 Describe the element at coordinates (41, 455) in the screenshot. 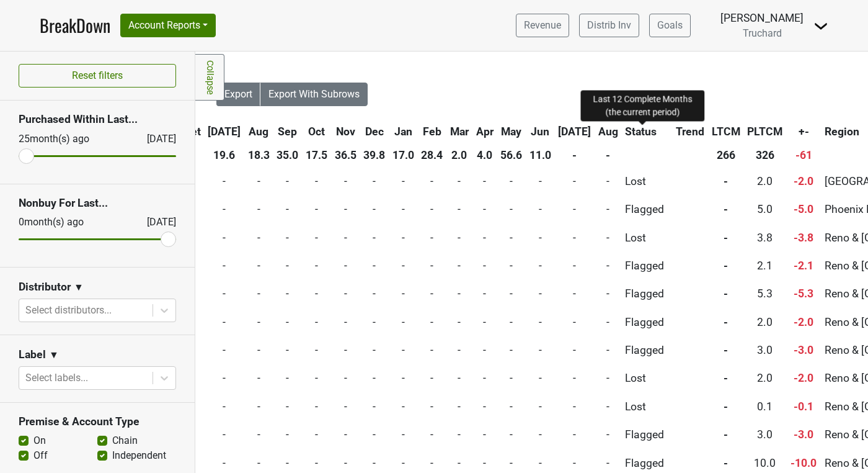

I see `label: Off` at that location.